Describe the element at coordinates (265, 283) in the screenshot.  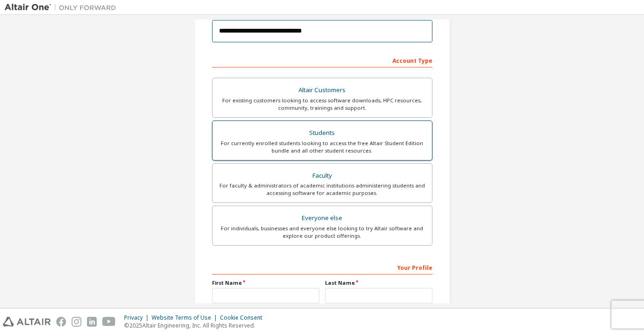
I see `label: First Name` at that location.